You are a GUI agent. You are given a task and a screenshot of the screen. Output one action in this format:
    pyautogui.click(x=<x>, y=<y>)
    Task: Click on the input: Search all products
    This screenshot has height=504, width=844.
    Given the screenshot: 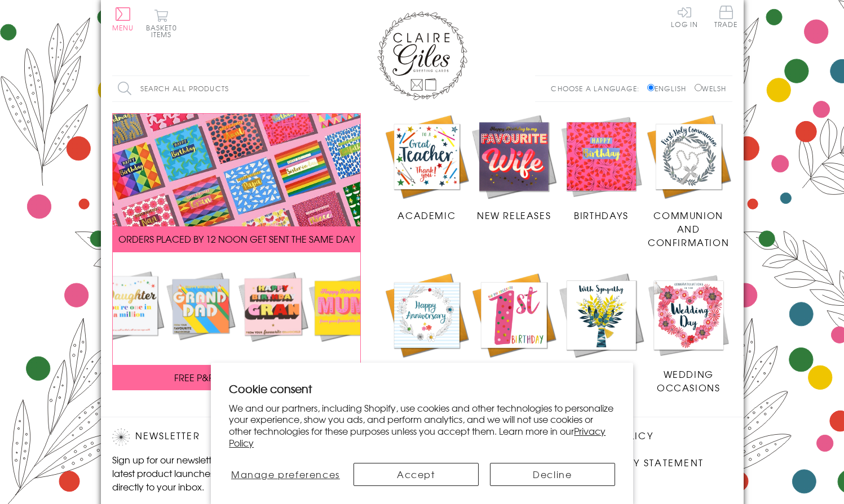 What is the action you would take?
    pyautogui.click(x=211, y=89)
    